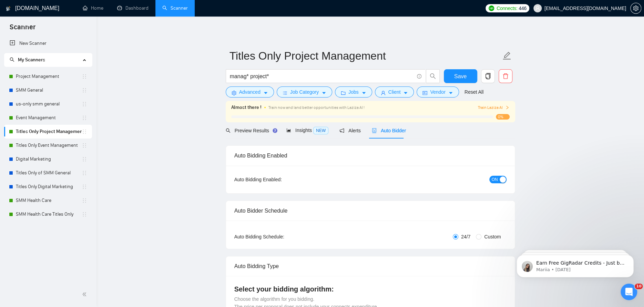  I want to click on span: copy, so click(488, 76).